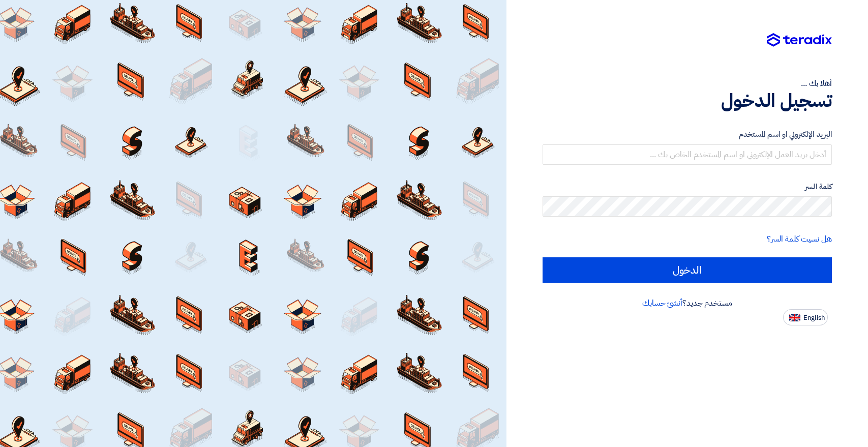  I want to click on div: مستخدم جديد؟, so click(687, 303).